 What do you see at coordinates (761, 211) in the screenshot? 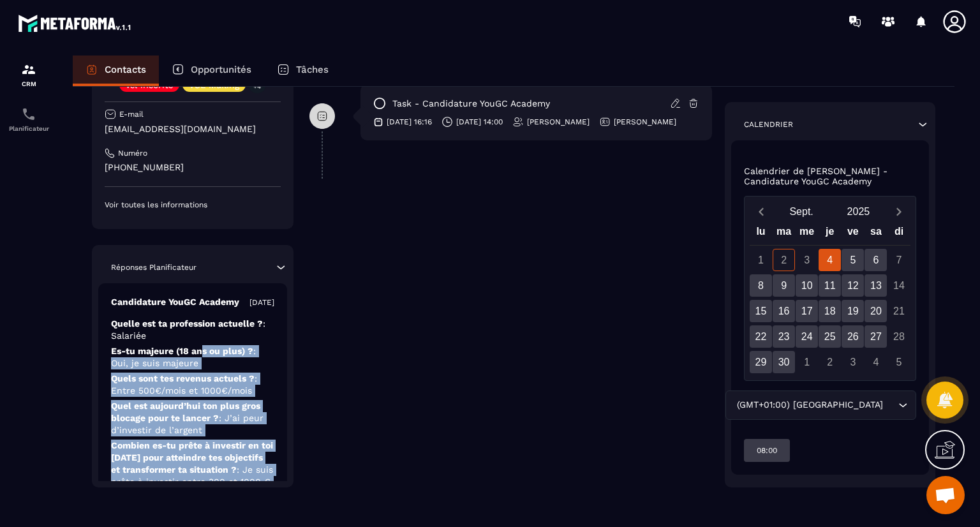
I see `button: Previous month` at bounding box center [761, 211].